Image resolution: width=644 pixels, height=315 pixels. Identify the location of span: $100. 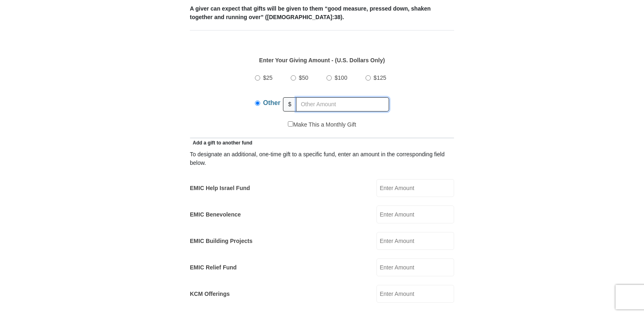
(341, 77).